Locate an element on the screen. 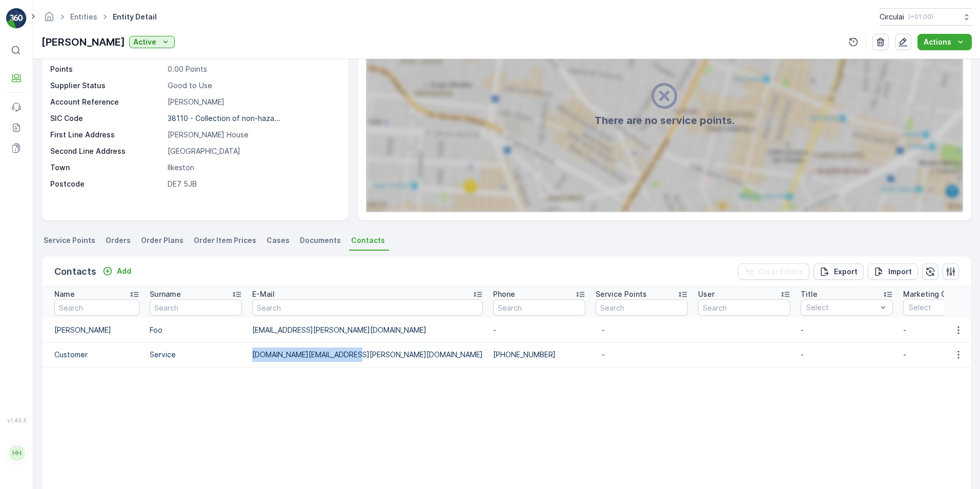 The width and height of the screenshot is (980, 489). p: 38110 - Collection of non-haza... is located at coordinates (224, 118).